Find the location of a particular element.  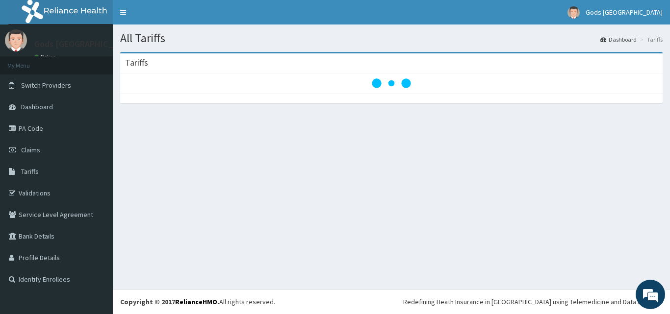

h3: Tariffs is located at coordinates (136, 63).